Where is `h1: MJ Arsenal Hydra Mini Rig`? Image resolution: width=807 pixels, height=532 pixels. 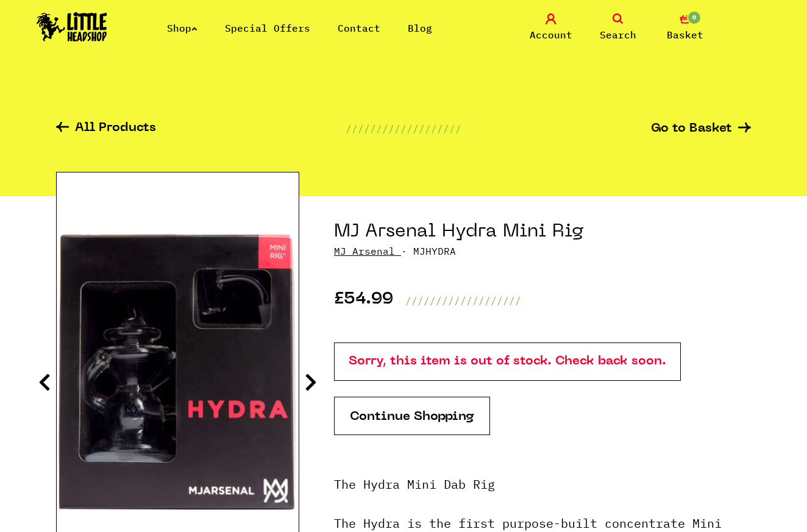
h1: MJ Arsenal Hydra Mini Rig is located at coordinates (543, 232).